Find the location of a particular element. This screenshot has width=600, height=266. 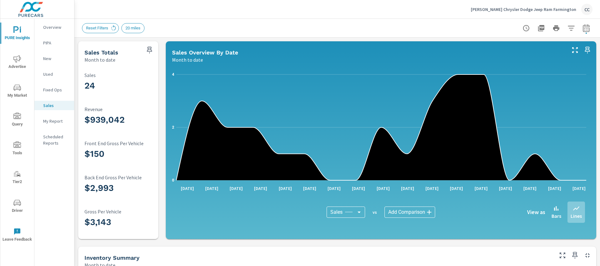

div: Used is located at coordinates (54, 74).